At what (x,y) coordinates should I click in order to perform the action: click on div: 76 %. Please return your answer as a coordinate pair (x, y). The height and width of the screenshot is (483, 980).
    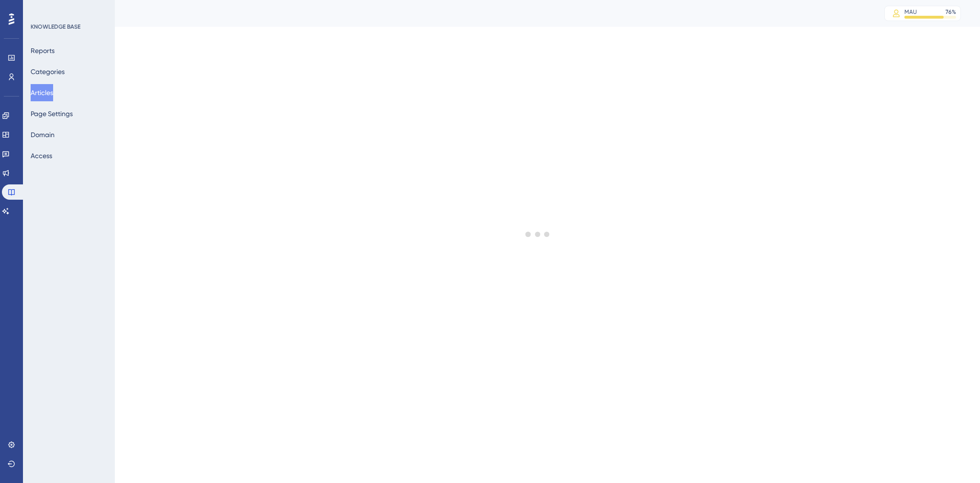
    Looking at the image, I should click on (950, 12).